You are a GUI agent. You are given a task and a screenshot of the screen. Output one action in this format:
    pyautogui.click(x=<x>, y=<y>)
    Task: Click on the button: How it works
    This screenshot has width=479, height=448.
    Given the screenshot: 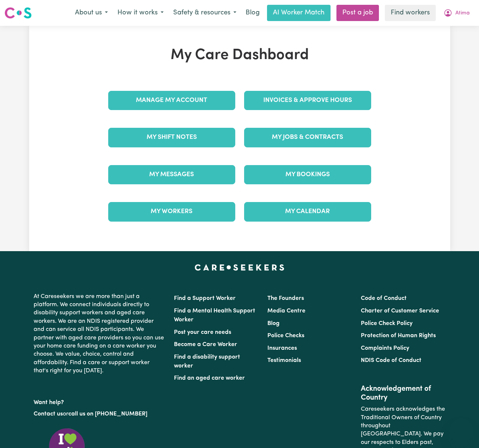 What is the action you would take?
    pyautogui.click(x=140, y=13)
    